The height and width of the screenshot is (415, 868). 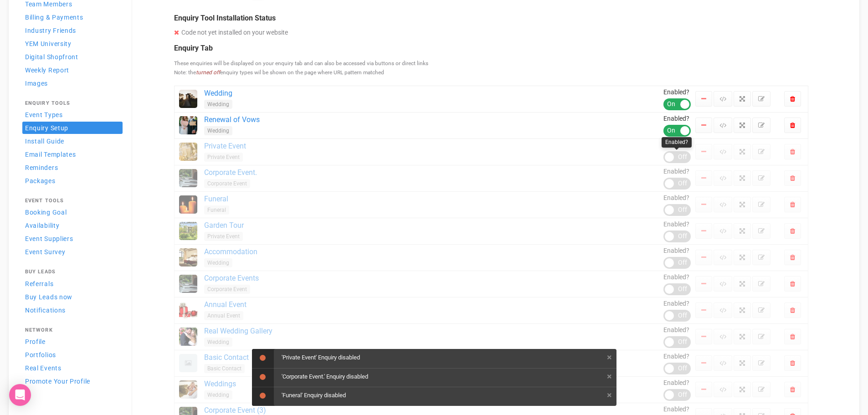 What do you see at coordinates (72, 167) in the screenshot?
I see `a: Reminders` at bounding box center [72, 167].